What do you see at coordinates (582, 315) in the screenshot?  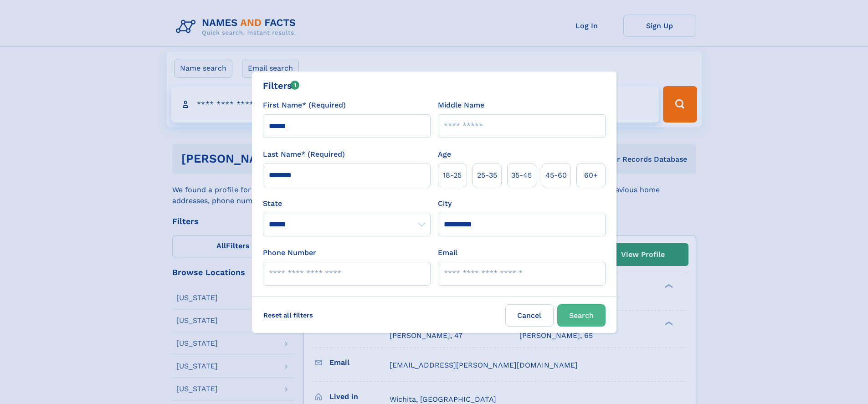 I see `button: Search` at bounding box center [582, 315].